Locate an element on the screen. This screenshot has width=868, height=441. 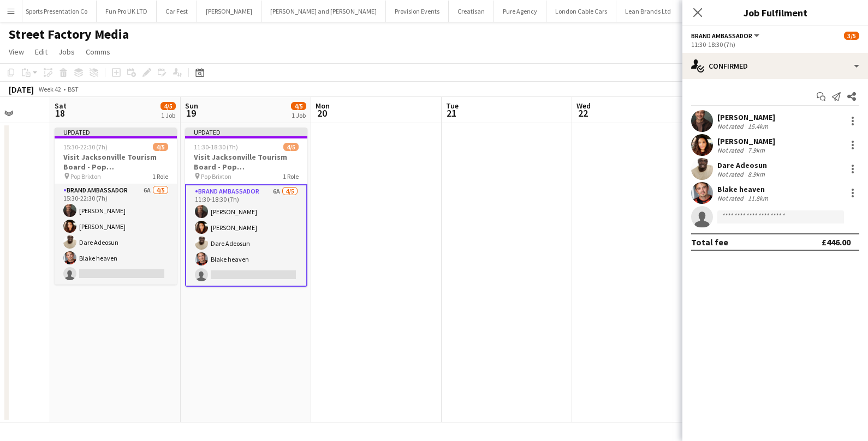
div: £446.00 is located at coordinates (836, 242).